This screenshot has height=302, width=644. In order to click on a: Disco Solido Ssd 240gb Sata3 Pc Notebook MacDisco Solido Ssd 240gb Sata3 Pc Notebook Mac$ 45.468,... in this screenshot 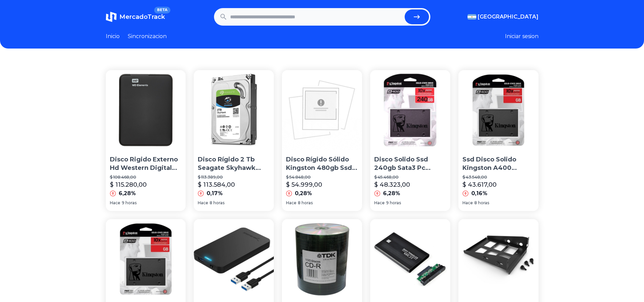, I will do `click(410, 141)`.